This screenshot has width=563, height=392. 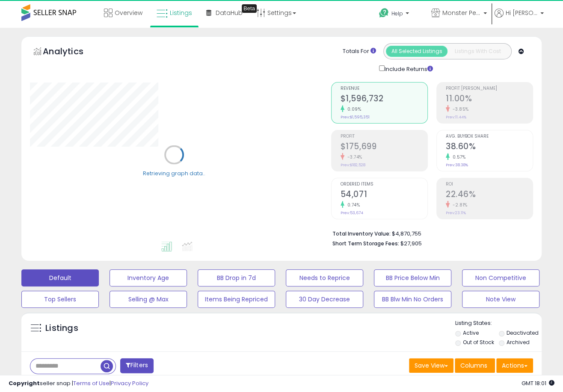 I want to click on h2: $1,596,732, so click(x=384, y=99).